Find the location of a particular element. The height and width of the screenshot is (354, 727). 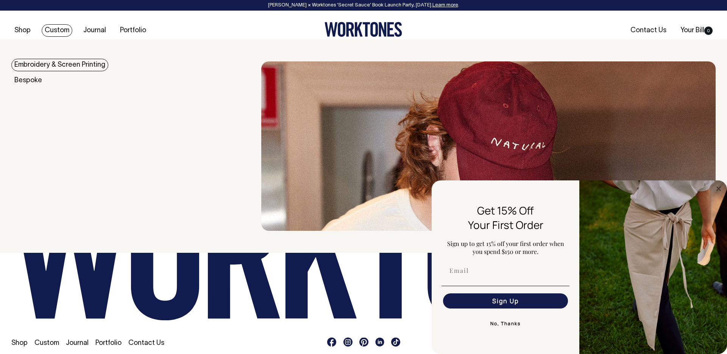

span: Your First Order is located at coordinates (506, 225).